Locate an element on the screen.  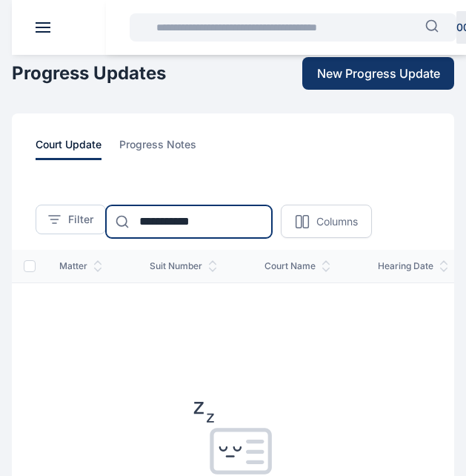
p: Columns is located at coordinates (337, 222).